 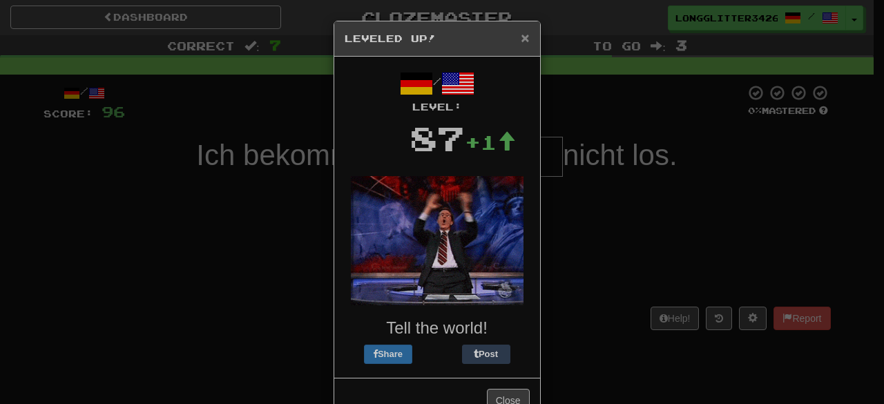 I want to click on div: 87, so click(x=437, y=138).